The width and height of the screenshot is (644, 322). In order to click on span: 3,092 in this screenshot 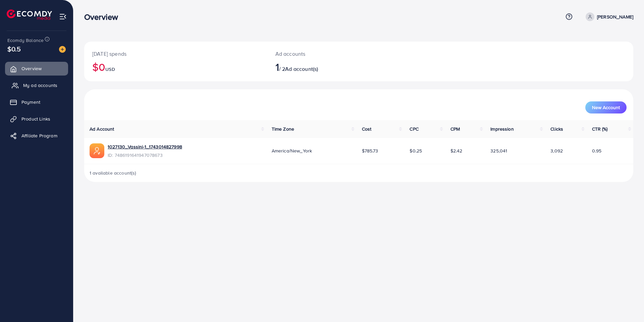, I will do `click(556, 151)`.